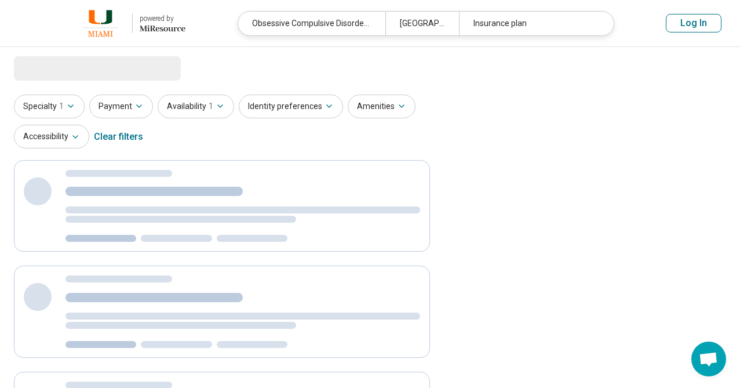 This screenshot has height=388, width=740. I want to click on button: Payment, so click(121, 106).